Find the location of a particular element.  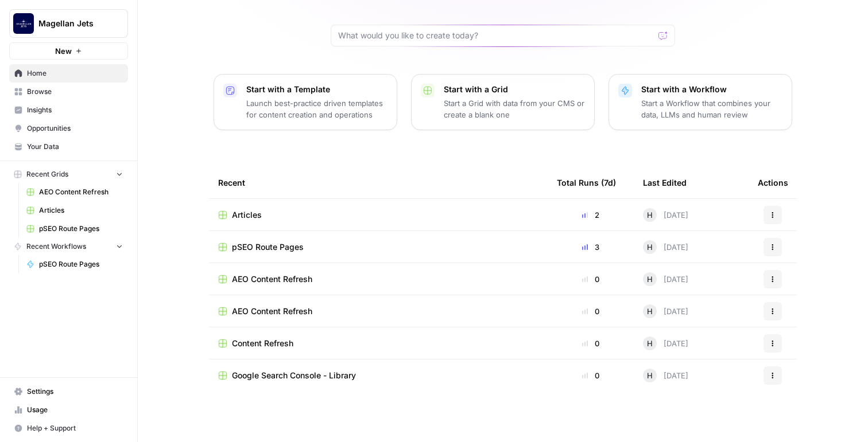

button: Start with a TemplateLaunch best-practice driven templates for content creation and operations is located at coordinates (305, 102).